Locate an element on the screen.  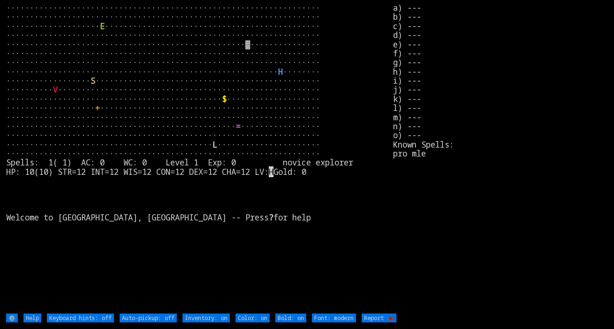
input: Font: modern is located at coordinates (334, 317).